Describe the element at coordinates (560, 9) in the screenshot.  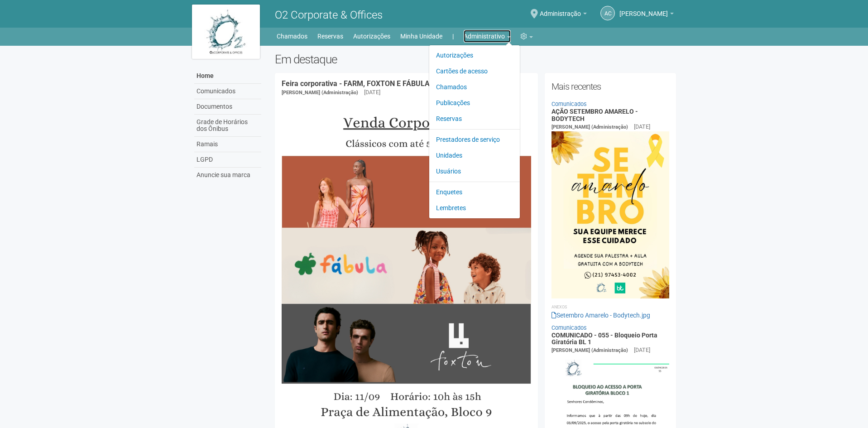
I see `span: Administração` at that location.